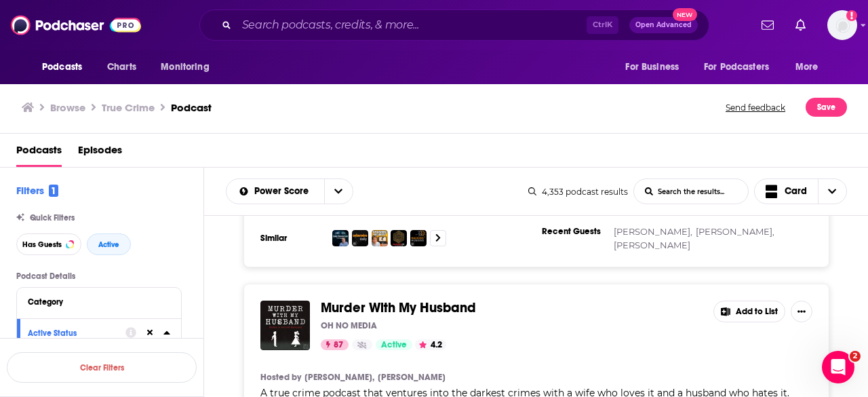 The width and height of the screenshot is (868, 397). What do you see at coordinates (38, 153) in the screenshot?
I see `a: Podcasts` at bounding box center [38, 153].